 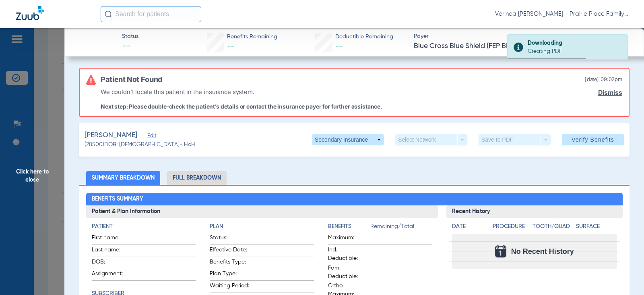 I want to click on span: Payer, so click(x=466, y=36).